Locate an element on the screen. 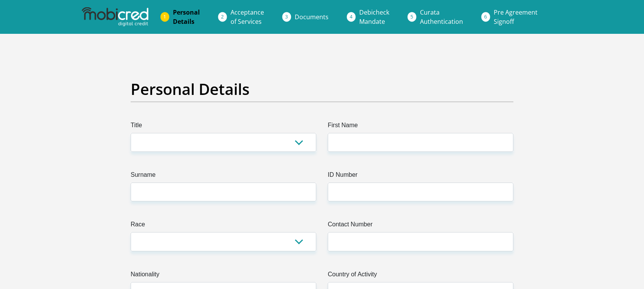  a: PersonalDetails is located at coordinates (186, 17).